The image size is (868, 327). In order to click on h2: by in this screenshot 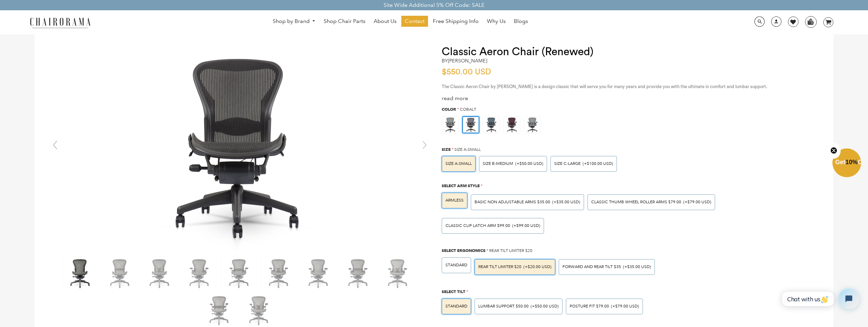, I will do `click(465, 61)`.